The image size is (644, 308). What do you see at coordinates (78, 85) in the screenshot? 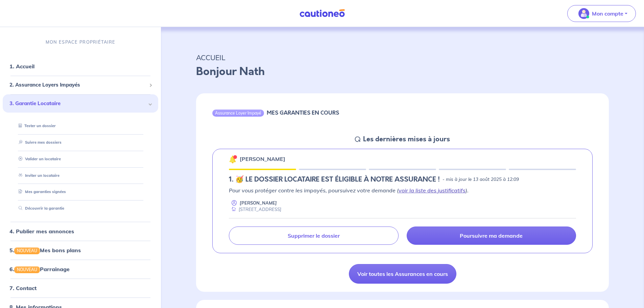
I see `span: 2. Assurance Loyers Impayés` at bounding box center [78, 85].